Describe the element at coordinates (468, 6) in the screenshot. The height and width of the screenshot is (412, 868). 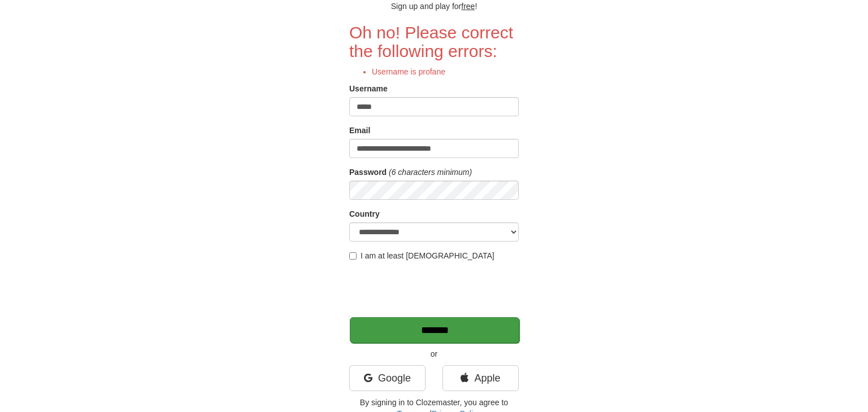
I see `u: free` at that location.